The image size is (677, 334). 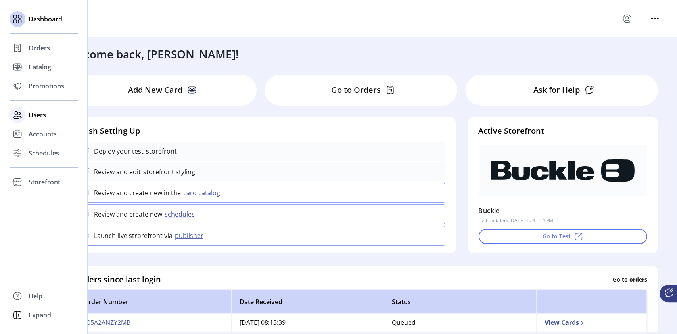 What do you see at coordinates (168, 172) in the screenshot?
I see `p: storefront styling` at bounding box center [168, 172].